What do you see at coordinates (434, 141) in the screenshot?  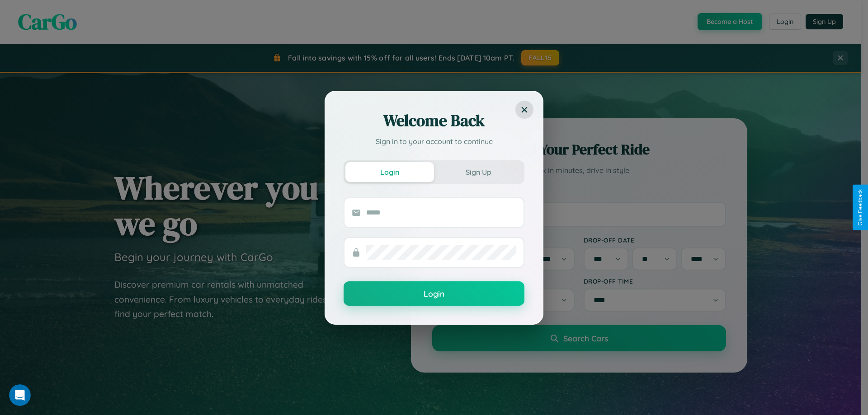 I see `p: Sign in to your account to continue` at bounding box center [434, 141].